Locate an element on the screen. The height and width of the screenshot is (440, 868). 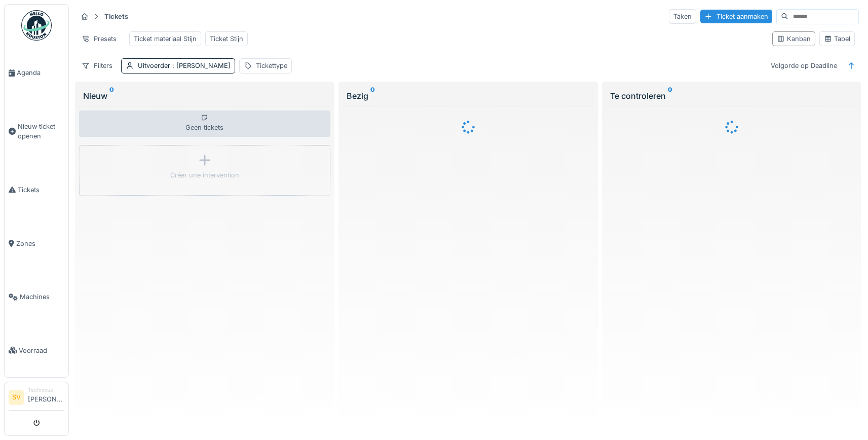
span: Voorraad is located at coordinates (42, 350).